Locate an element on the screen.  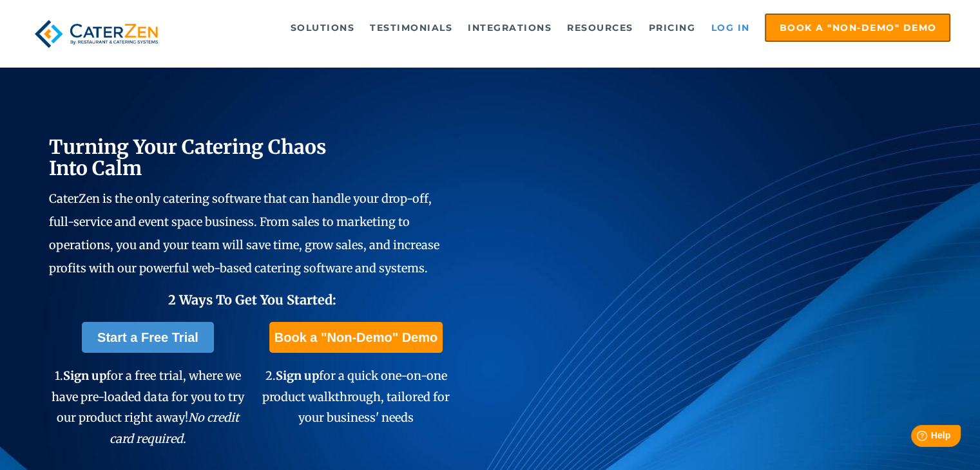
span: CaterZen is the only catering software that can handle your drop-off, full-service and event spac... is located at coordinates (244, 233).